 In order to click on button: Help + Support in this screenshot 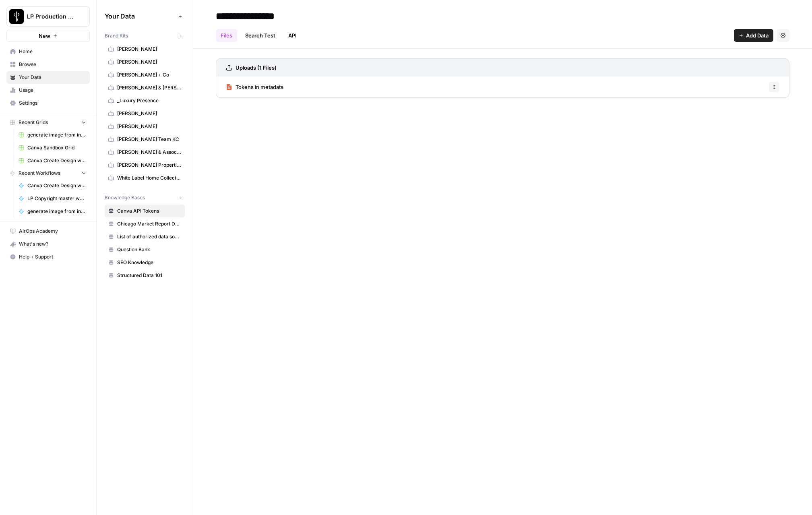, I will do `click(48, 257)`.